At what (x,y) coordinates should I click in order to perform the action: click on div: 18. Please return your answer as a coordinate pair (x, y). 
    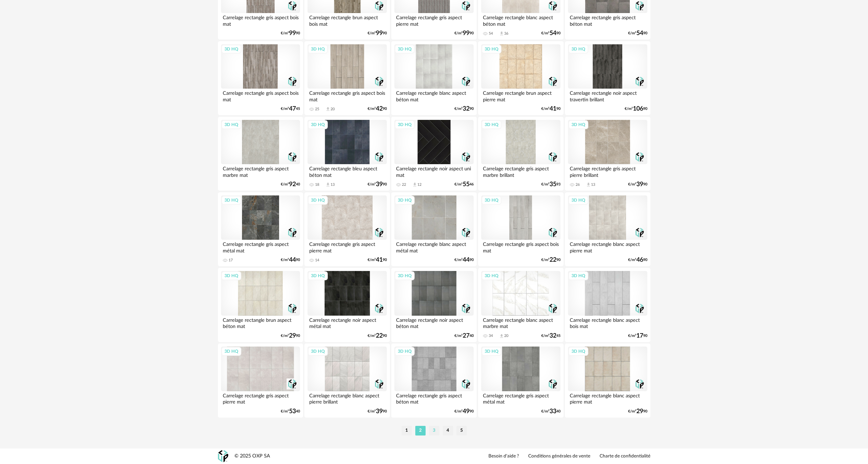
    Looking at the image, I should click on (317, 185).